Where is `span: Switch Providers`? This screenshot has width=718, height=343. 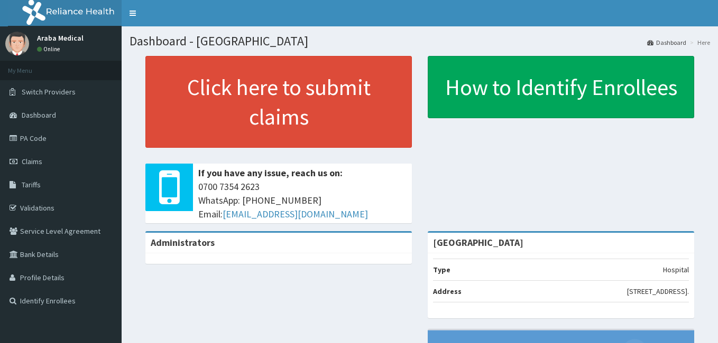
span: Switch Providers is located at coordinates (49, 92).